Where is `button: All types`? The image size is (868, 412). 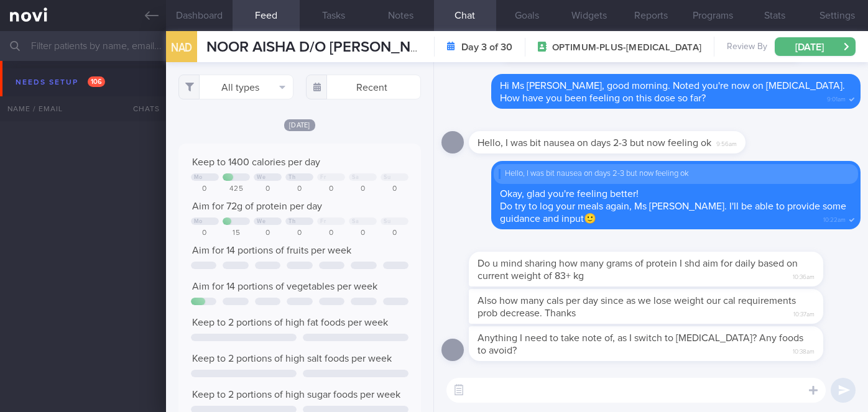 button: All types is located at coordinates (236, 87).